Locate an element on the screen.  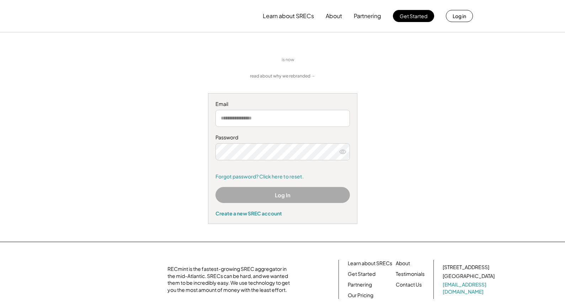
div: is now is located at coordinates (290, 60).